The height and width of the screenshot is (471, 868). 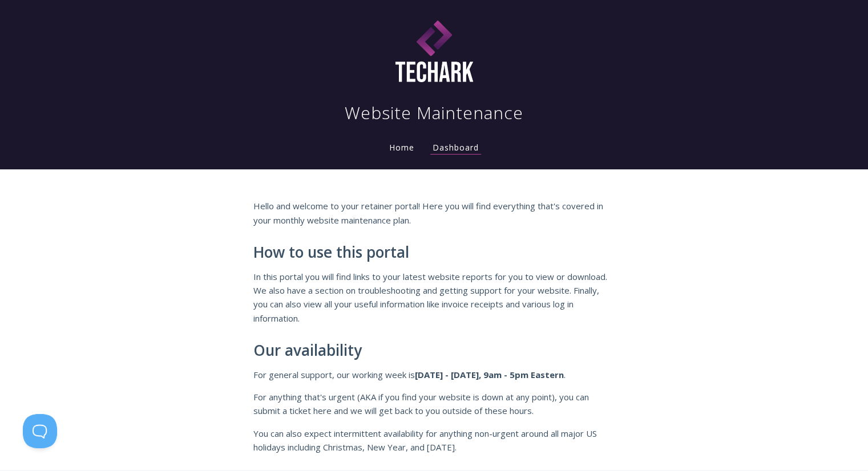 What do you see at coordinates (434, 213) in the screenshot?
I see `p: Hello and welcome to your retainer portal! Here you will find everything that's covered in your m...` at bounding box center [434, 213].